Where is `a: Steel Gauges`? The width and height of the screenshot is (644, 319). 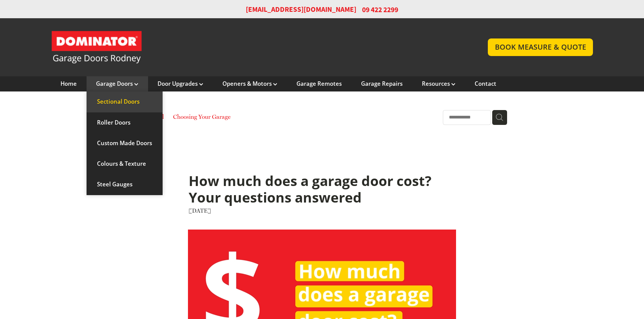 a: Steel Gauges is located at coordinates (124, 185).